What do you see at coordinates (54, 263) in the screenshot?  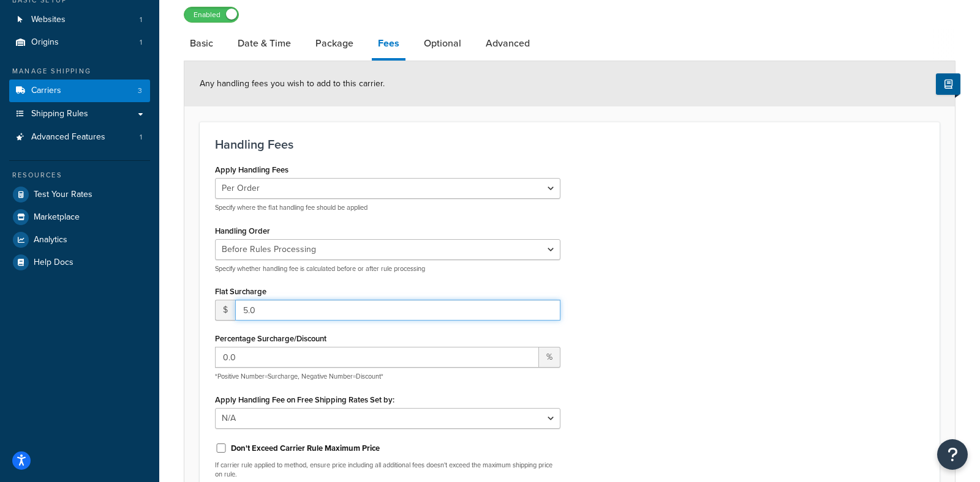 I see `span: Help Docs` at bounding box center [54, 263].